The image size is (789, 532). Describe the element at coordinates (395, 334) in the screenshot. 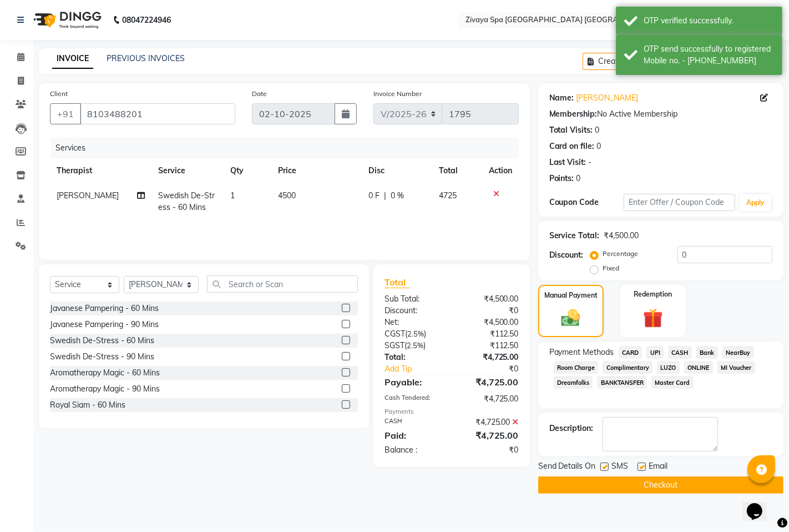

I see `span: CGST` at that location.